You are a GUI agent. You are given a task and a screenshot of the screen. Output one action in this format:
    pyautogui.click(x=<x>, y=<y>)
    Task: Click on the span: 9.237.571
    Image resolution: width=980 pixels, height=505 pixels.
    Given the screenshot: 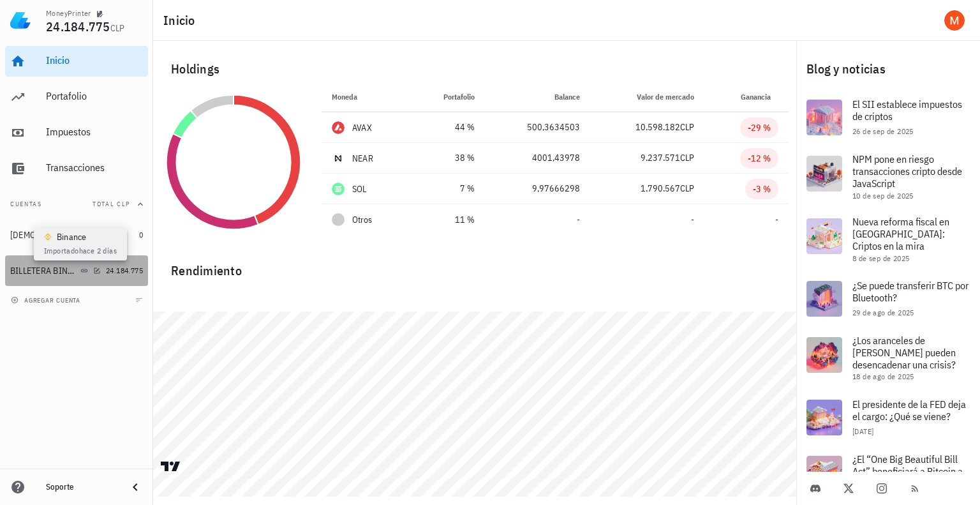 What is the action you would take?
    pyautogui.click(x=661, y=158)
    